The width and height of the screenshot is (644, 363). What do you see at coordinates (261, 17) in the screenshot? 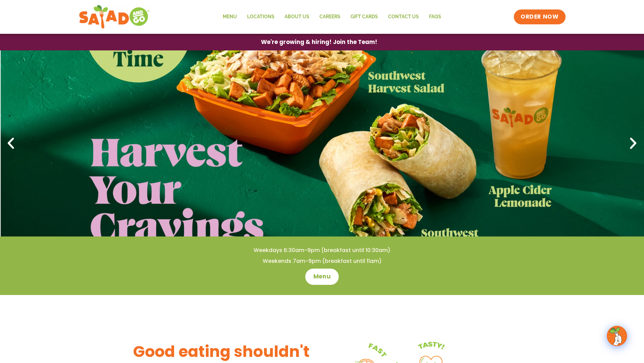
I see `a: Locations` at bounding box center [261, 17].